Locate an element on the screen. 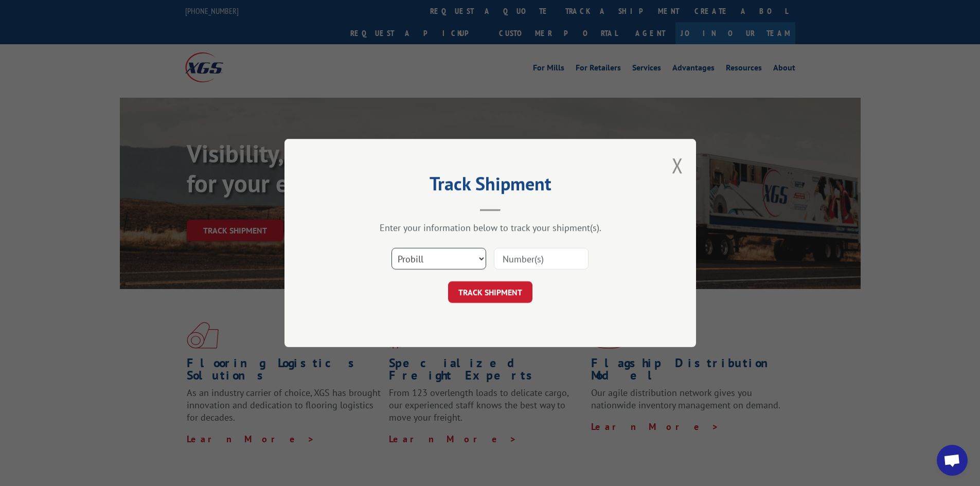  div: Enter your information below to track your shipment(s). is located at coordinates (490, 228).